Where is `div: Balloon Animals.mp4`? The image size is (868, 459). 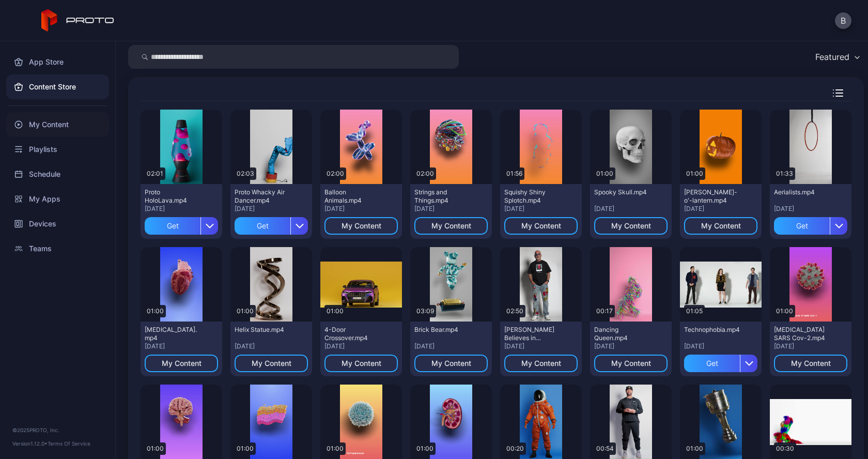
div: Balloon Animals.mp4 is located at coordinates (353, 197).